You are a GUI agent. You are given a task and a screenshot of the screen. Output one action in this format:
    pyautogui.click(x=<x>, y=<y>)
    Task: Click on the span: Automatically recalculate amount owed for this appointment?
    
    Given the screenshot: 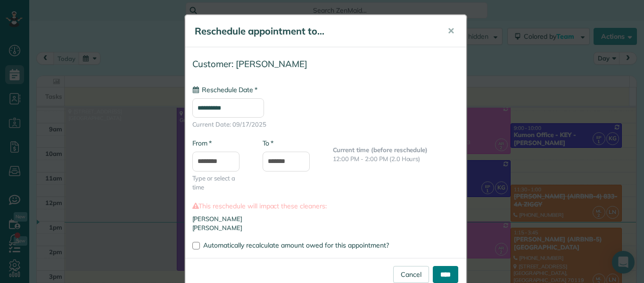 What is the action you would take?
    pyautogui.click(x=296, y=245)
    